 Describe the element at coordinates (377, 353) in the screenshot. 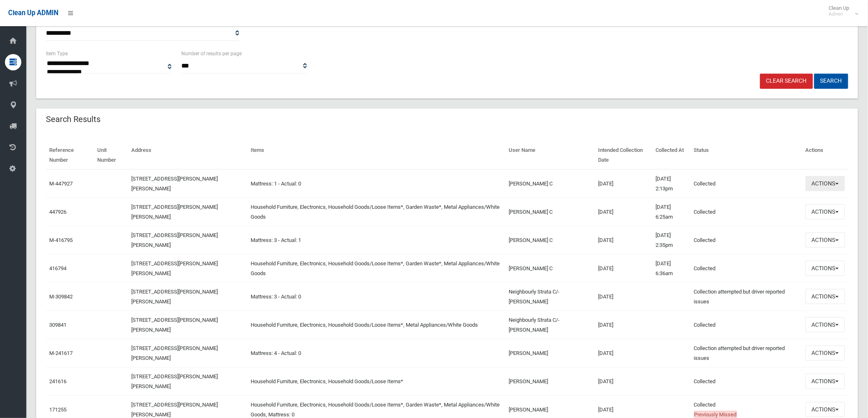

I see `td: Mattress: 4 - Actual: 0` at that location.